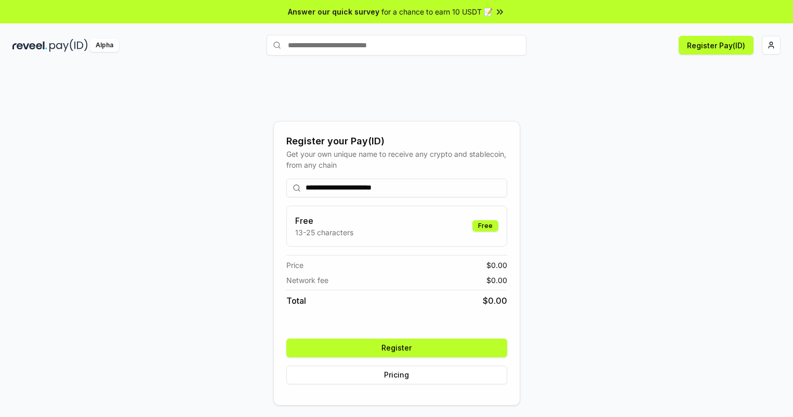  I want to click on span: Network fee, so click(307, 280).